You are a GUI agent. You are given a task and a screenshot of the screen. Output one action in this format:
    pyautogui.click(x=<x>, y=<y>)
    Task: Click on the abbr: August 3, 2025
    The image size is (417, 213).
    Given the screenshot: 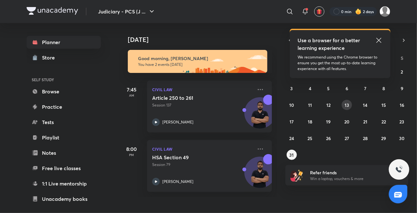 What is the action you would take?
    pyautogui.click(x=292, y=88)
    